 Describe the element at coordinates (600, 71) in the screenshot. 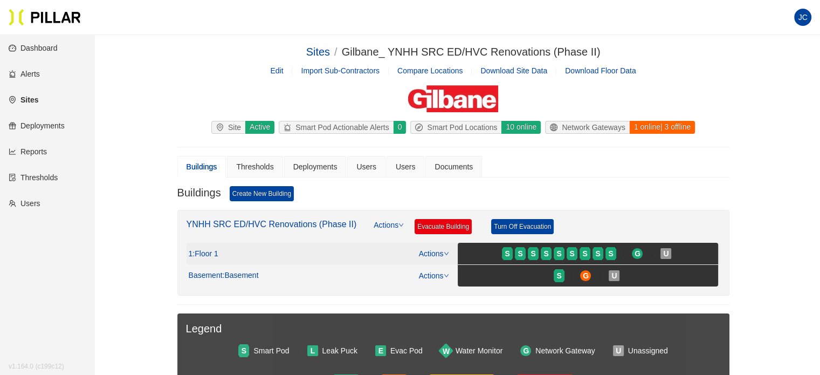

I see `span: Download Floor Data` at that location.